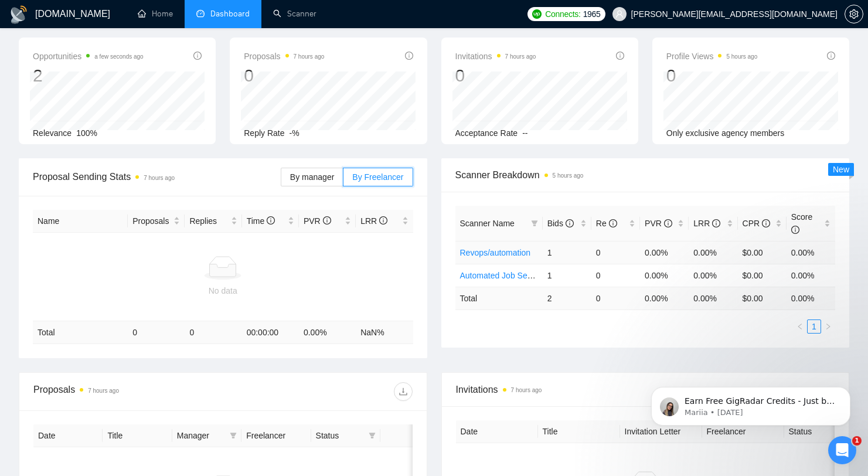  Describe the element at coordinates (261, 221) in the screenshot. I see `span: Time` at that location.